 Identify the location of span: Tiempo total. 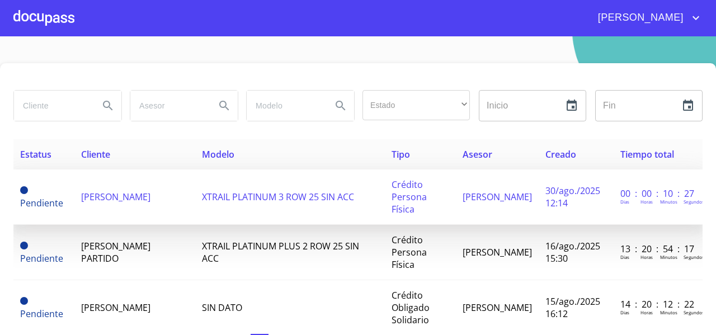
(647, 154).